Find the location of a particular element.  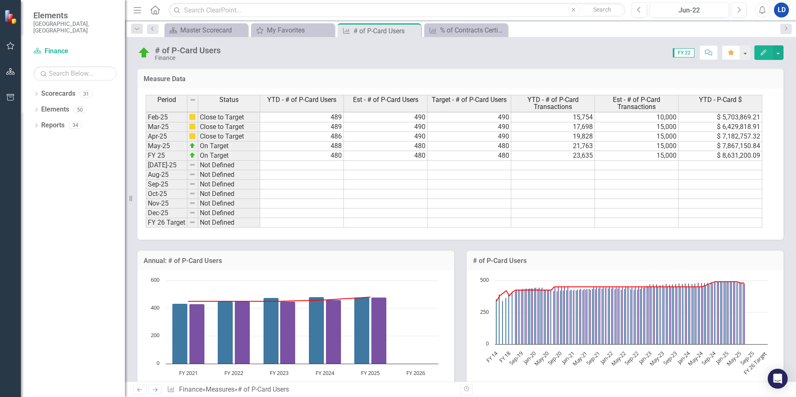

path: FY 24, 460. Est - # of P-Card Users. is located at coordinates (706, 315).